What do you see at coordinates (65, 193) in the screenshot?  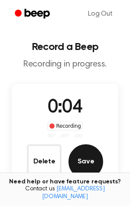 I see `span: Contact us` at bounding box center [65, 193].